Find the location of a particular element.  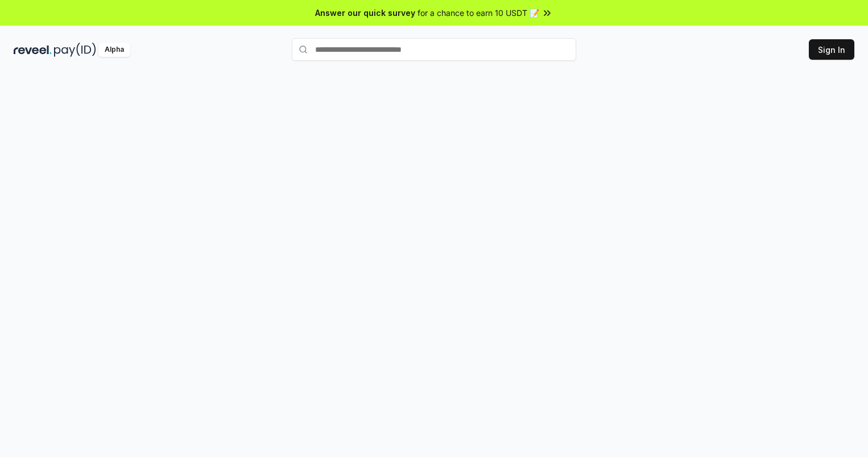

span: Answer our quick survey is located at coordinates (365, 12).